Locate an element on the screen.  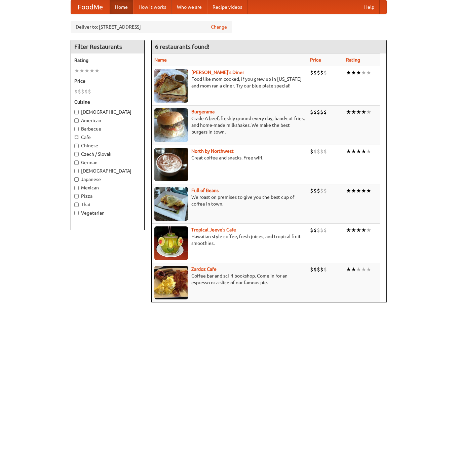
img: north.jpg is located at coordinates (171, 165).